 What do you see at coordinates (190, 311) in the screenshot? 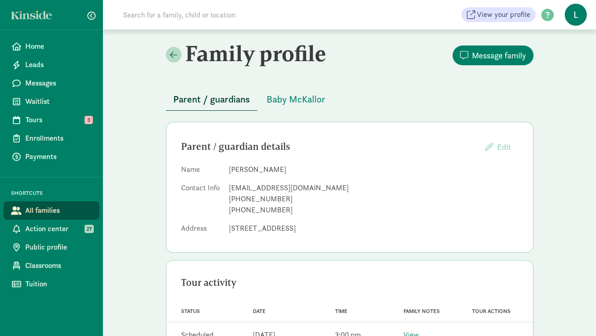
I see `span: Status` at bounding box center [190, 311].